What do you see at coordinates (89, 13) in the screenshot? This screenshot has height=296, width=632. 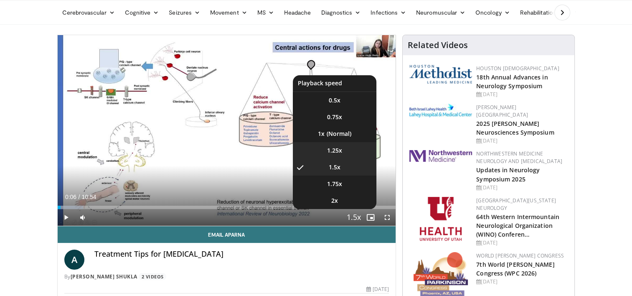 I see `a: Cerebrovascular` at bounding box center [89, 13].